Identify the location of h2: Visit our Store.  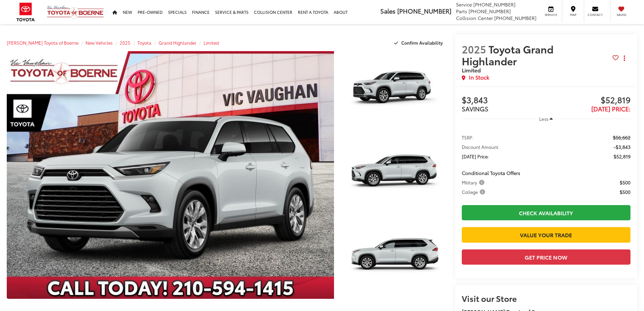
(546, 298).